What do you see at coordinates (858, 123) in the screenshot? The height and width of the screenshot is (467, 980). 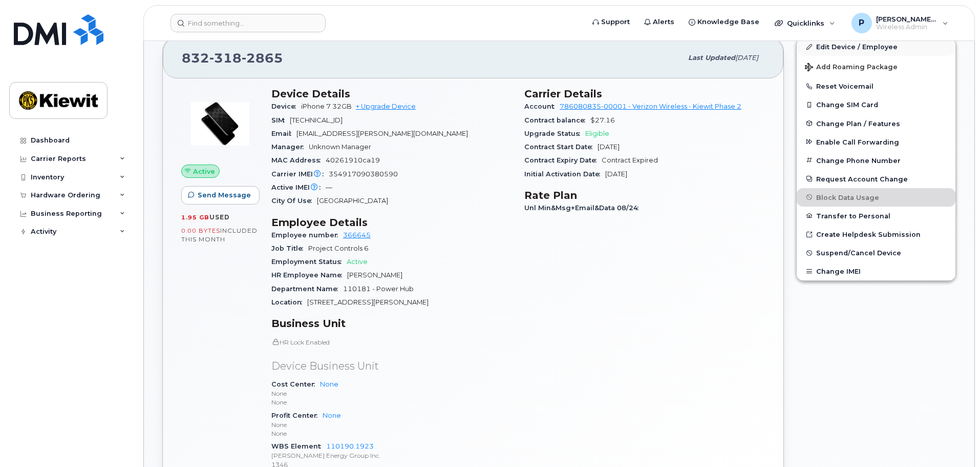 I see `span: Change Plan / Features` at bounding box center [858, 123].